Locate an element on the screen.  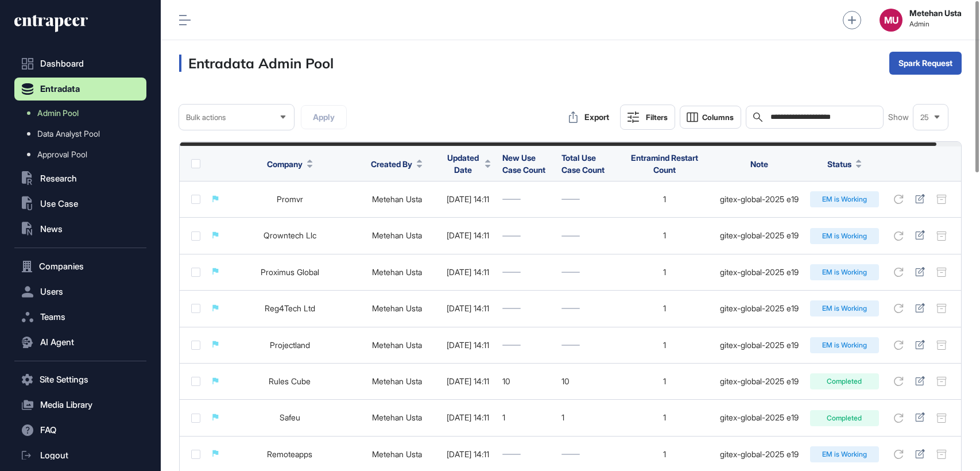
a: Reg4Tech Ltd is located at coordinates (290, 308).